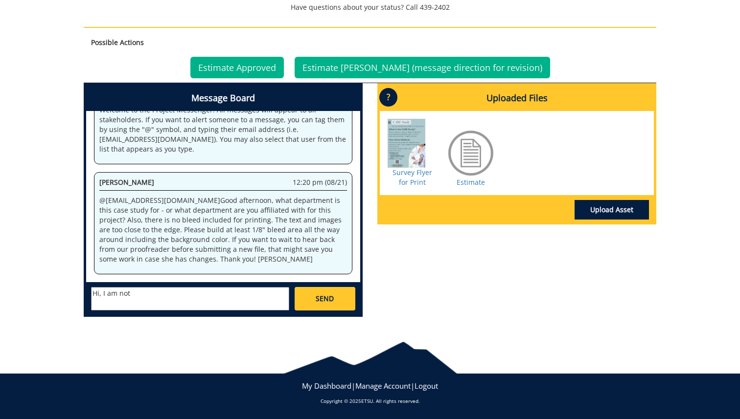  Describe the element at coordinates (412, 177) in the screenshot. I see `a: Survey Flyer for Print` at that location.